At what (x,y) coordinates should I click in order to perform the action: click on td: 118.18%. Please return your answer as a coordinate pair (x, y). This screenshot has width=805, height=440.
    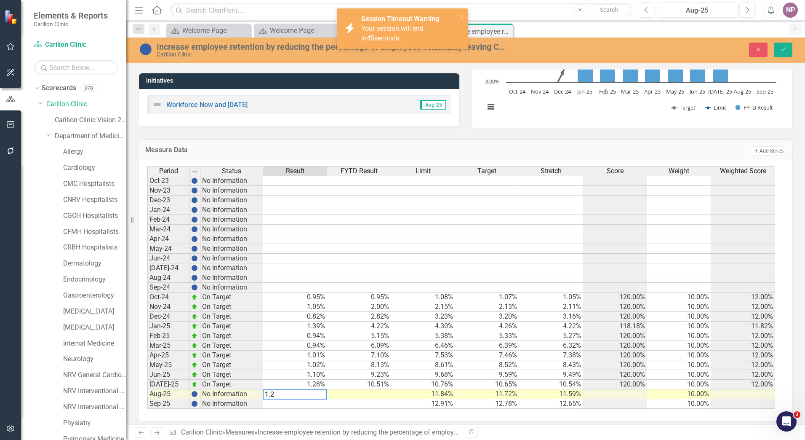
    Looking at the image, I should click on (615, 326).